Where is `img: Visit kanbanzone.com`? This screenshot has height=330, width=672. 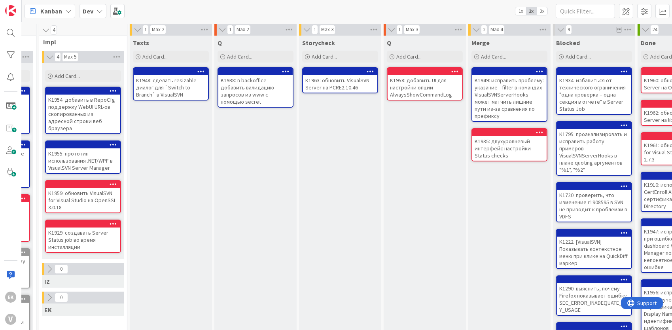 img: Visit kanbanzone.com is located at coordinates (11, 11).